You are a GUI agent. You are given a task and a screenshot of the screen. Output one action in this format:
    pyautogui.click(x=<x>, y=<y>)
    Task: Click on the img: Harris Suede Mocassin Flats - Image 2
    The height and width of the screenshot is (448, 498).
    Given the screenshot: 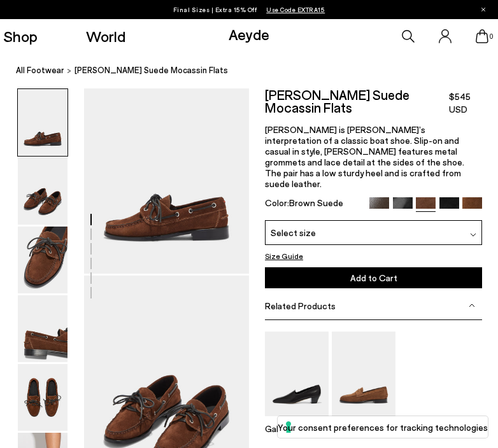 What is the action you would take?
    pyautogui.click(x=43, y=191)
    